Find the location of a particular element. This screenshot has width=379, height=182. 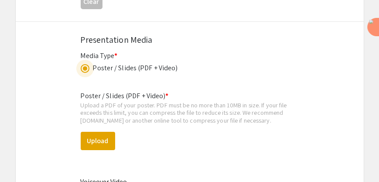

button: Upload is located at coordinates (98, 141).